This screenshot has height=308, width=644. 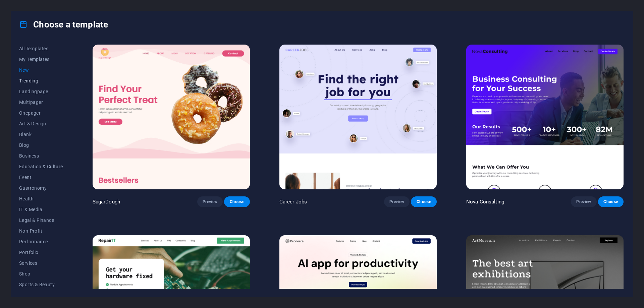 I want to click on span: Onepager, so click(x=41, y=113).